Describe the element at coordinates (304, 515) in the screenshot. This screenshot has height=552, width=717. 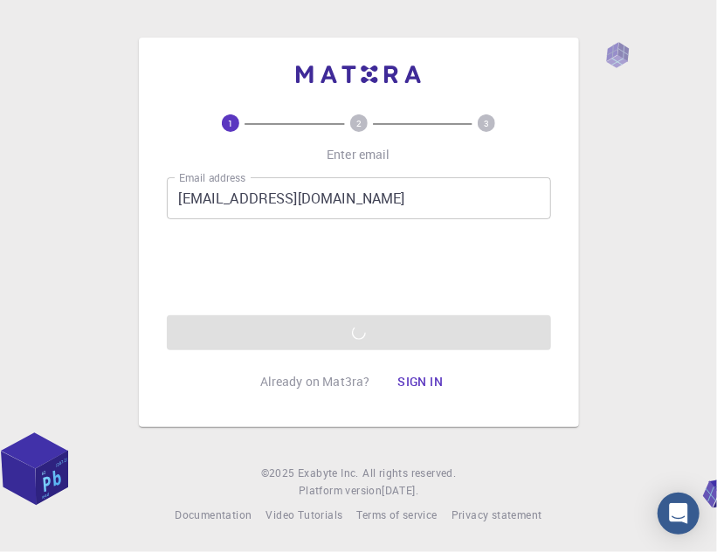
I see `a: Video Tutorials` at that location.